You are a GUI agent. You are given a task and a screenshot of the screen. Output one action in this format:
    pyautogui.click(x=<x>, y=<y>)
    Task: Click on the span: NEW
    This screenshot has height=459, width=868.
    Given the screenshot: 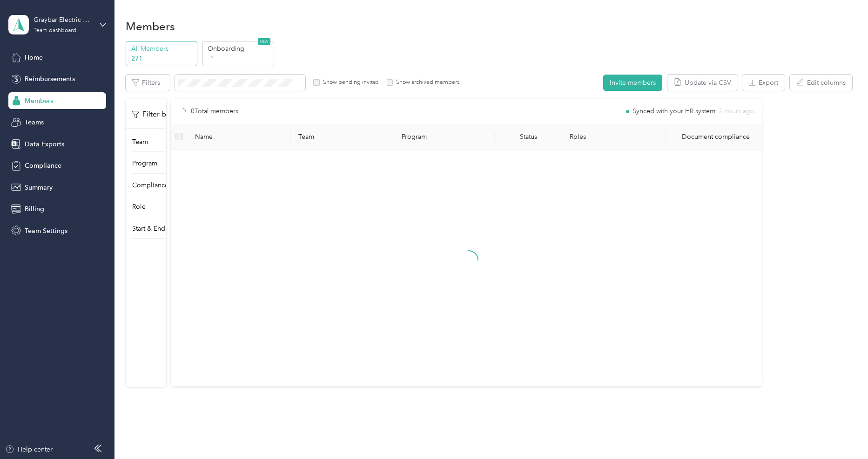 What is the action you would take?
    pyautogui.click(x=264, y=41)
    